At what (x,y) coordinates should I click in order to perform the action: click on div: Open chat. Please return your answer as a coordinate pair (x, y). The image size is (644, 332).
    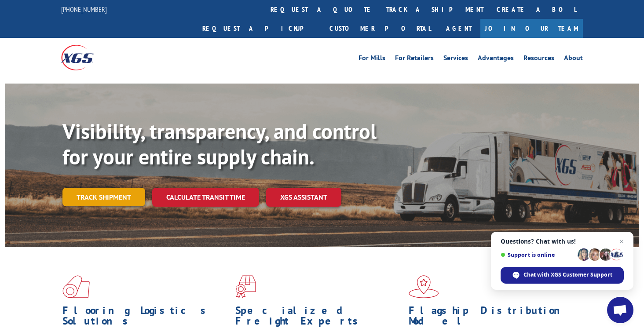
    Looking at the image, I should click on (620, 310).